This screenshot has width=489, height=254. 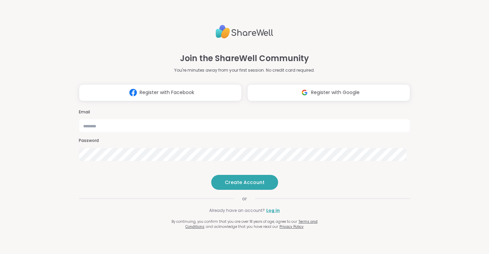 I want to click on a: Terms and Conditions, so click(x=251, y=224).